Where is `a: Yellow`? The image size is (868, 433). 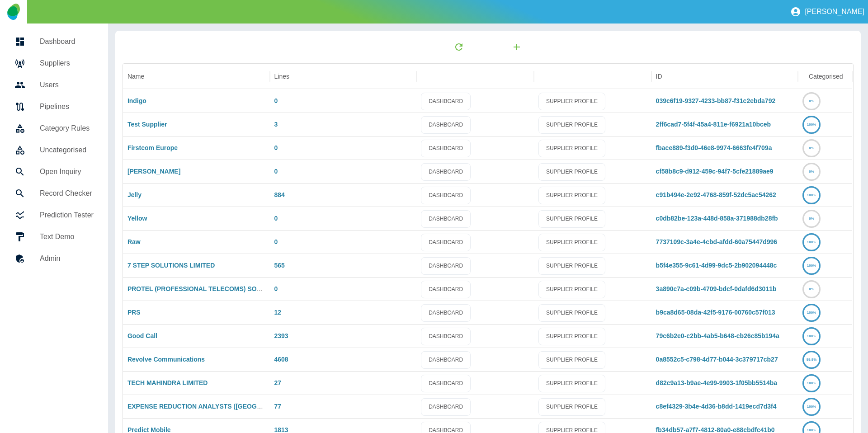
a: Yellow is located at coordinates (137, 218).